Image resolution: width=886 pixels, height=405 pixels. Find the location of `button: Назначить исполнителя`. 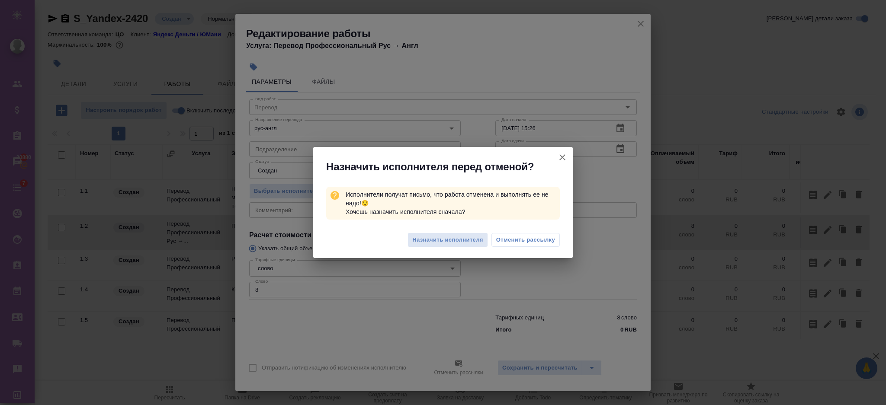

button: Назначить исполнителя is located at coordinates (448, 240).